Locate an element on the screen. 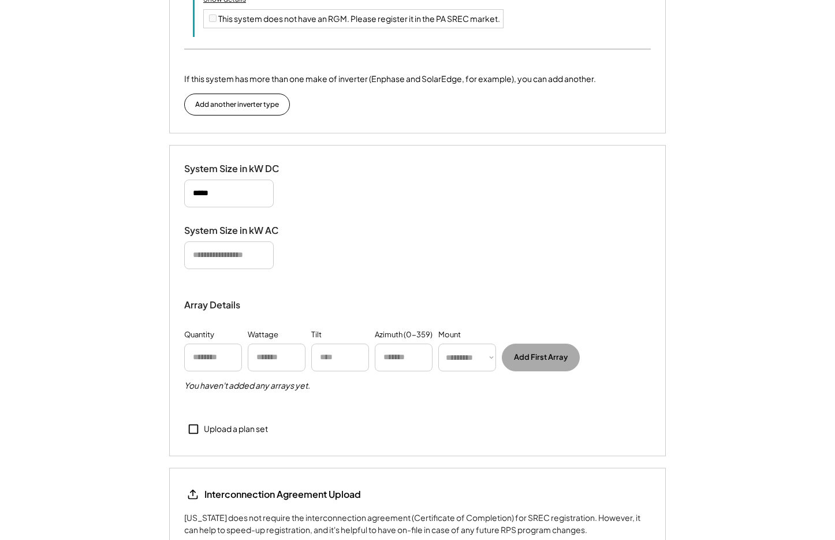 The image size is (835, 540). div: Wattage is located at coordinates (263, 335).